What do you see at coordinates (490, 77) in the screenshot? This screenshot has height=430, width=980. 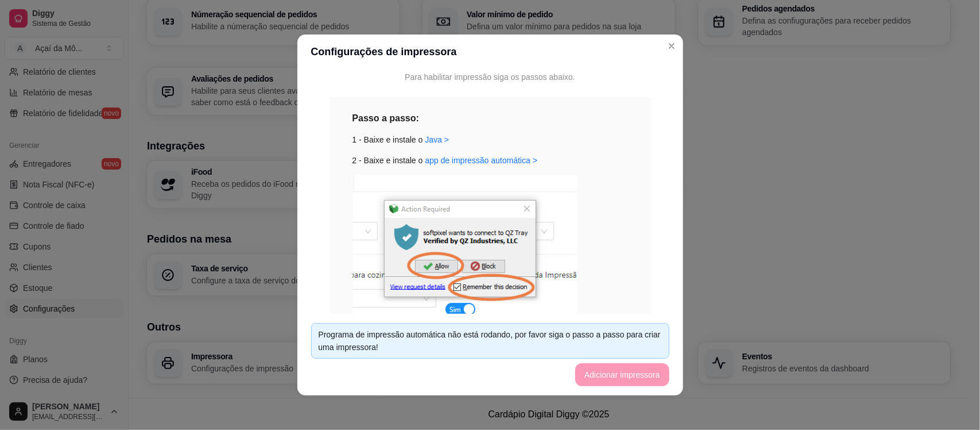 I see `div: Para habilitar impressão siga os passos abaixo.` at bounding box center [490, 77].